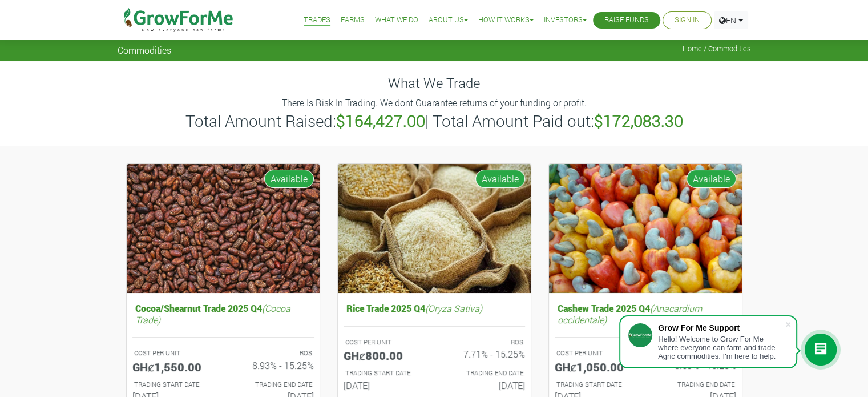 The height and width of the screenshot is (397, 868). What do you see at coordinates (721, 347) in the screenshot?
I see `div: Hello! Welcome to Grow For Me where everyone can farm and trade Agric commodities. I'm here to help.` at bounding box center [721, 347].